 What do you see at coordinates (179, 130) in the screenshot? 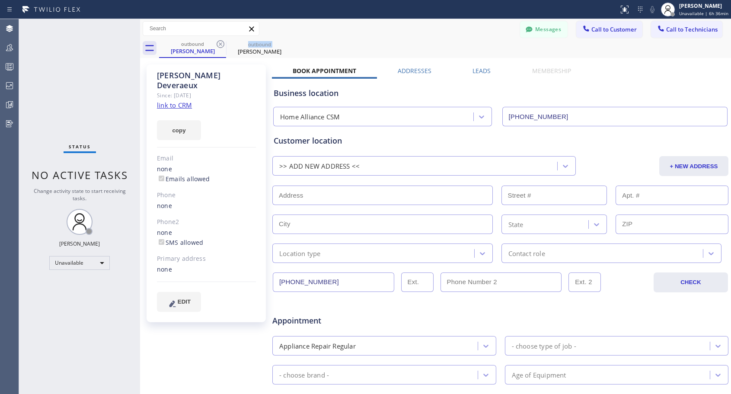
I see `button: copy` at bounding box center [179, 130].